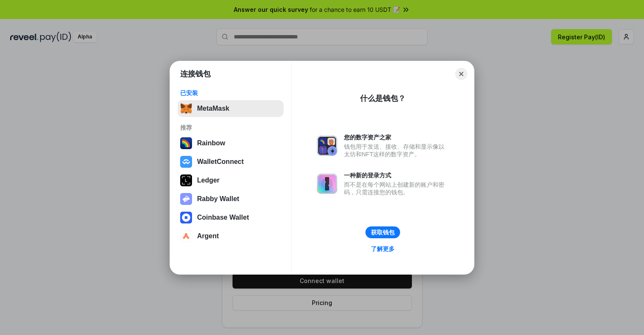 Image resolution: width=644 pixels, height=335 pixels. I want to click on div: 获取钱包, so click(383, 233).